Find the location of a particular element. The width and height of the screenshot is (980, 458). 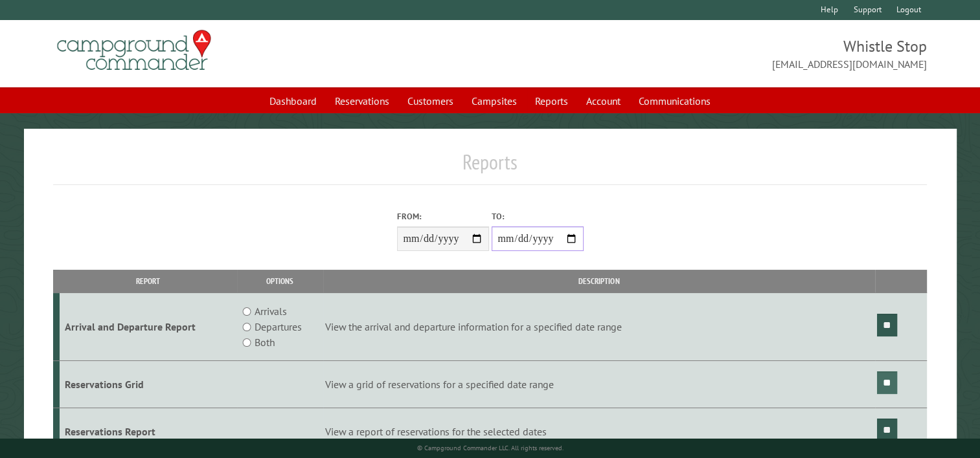

label: Arrivals is located at coordinates (271, 312).